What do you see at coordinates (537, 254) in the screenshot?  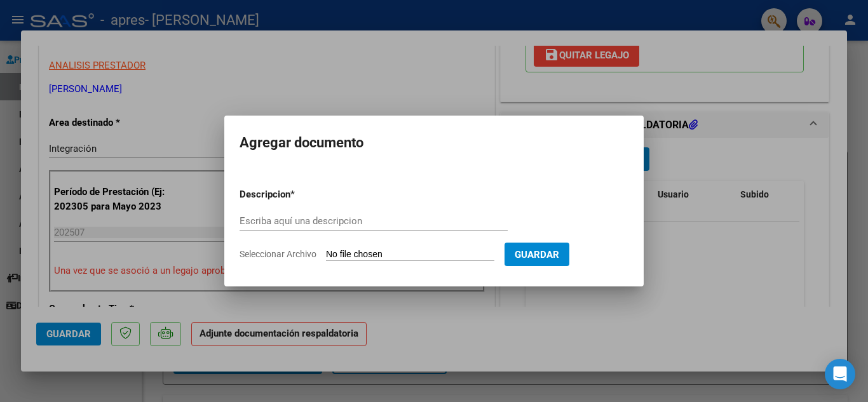 I see `button: Guardar` at bounding box center [537, 254].